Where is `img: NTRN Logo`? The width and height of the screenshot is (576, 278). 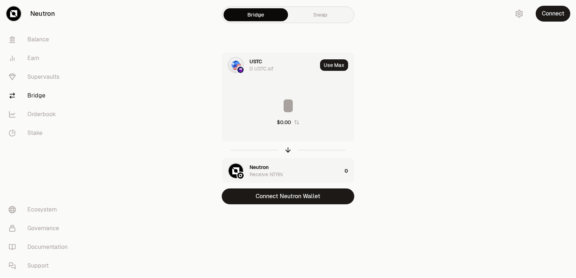
img: NTRN Logo is located at coordinates (236, 171).